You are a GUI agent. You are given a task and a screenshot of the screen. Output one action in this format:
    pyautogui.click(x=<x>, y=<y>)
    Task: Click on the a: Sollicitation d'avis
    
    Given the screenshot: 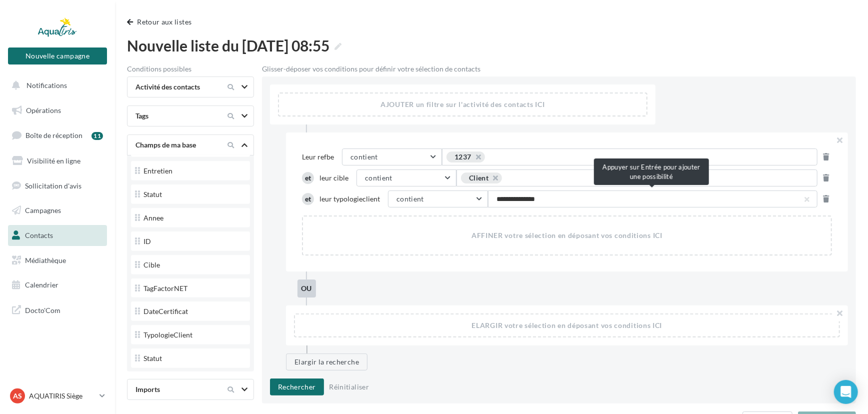 What is the action you would take?
    pyautogui.click(x=58, y=186)
    